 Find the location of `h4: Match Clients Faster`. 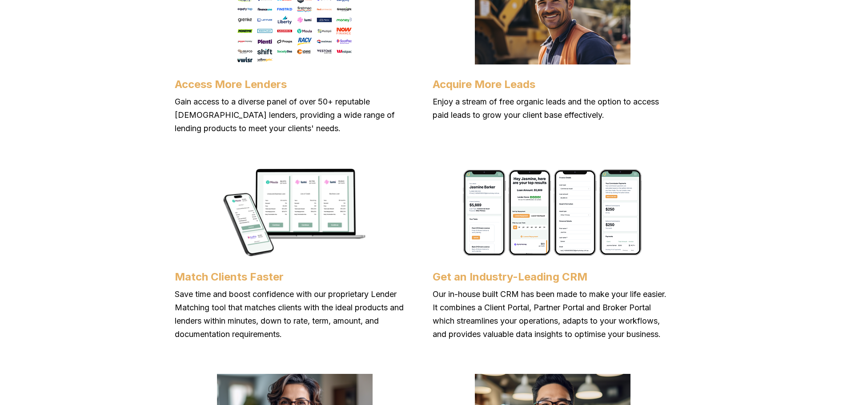

h4: Match Clients Faster is located at coordinates (295, 277).